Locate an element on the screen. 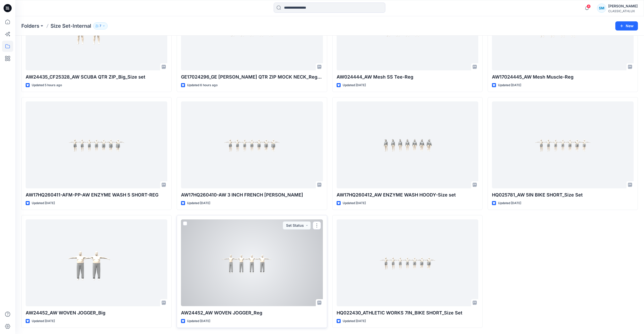 The height and width of the screenshot is (334, 644). div: SM is located at coordinates (602, 8).